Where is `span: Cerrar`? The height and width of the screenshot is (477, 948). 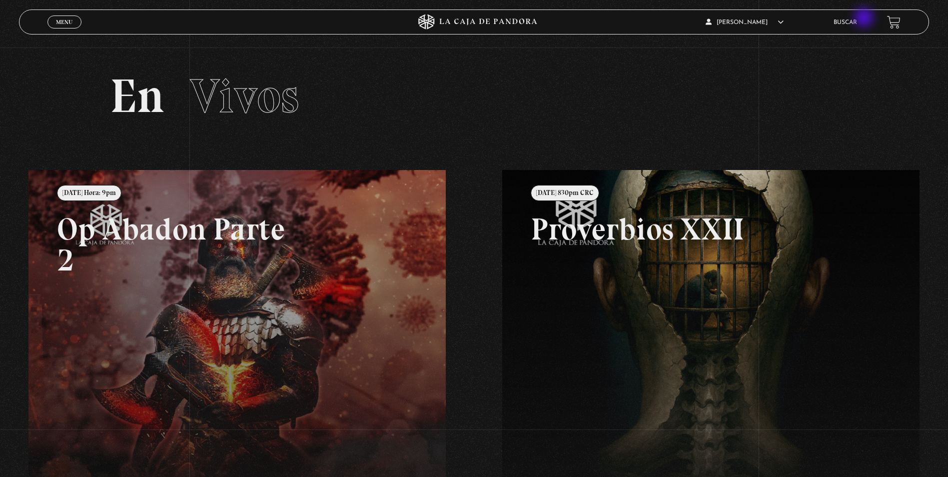
span: Cerrar is located at coordinates (64, 31).